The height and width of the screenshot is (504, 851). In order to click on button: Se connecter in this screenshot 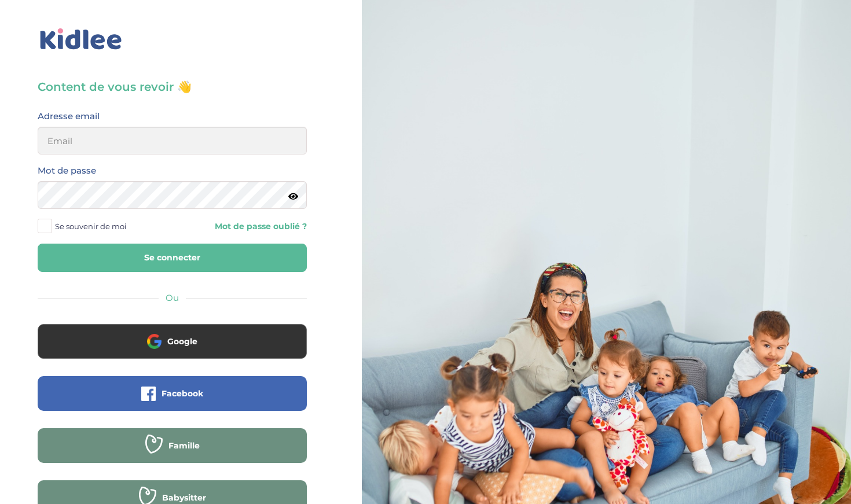, I will do `click(172, 257)`.